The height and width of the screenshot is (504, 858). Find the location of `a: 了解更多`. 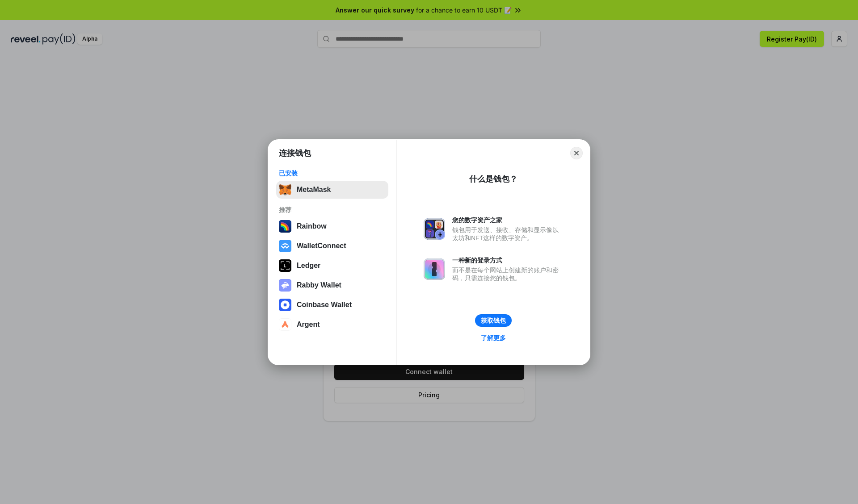

a: 了解更多 is located at coordinates (494, 338).